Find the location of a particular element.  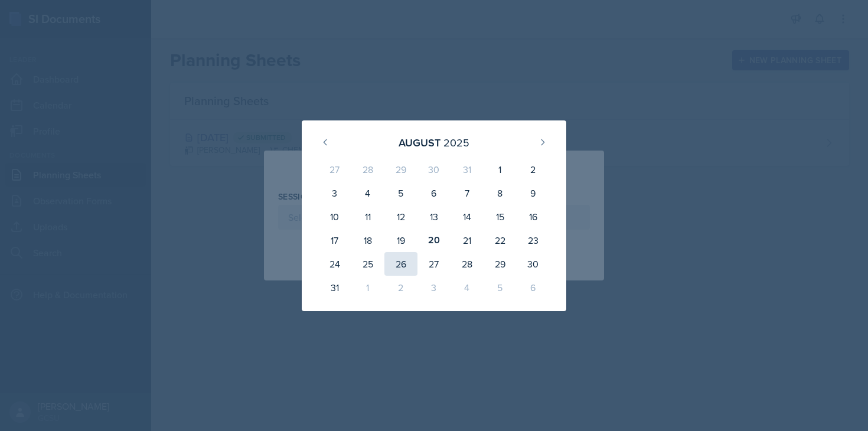

div: 14 is located at coordinates (467, 217).